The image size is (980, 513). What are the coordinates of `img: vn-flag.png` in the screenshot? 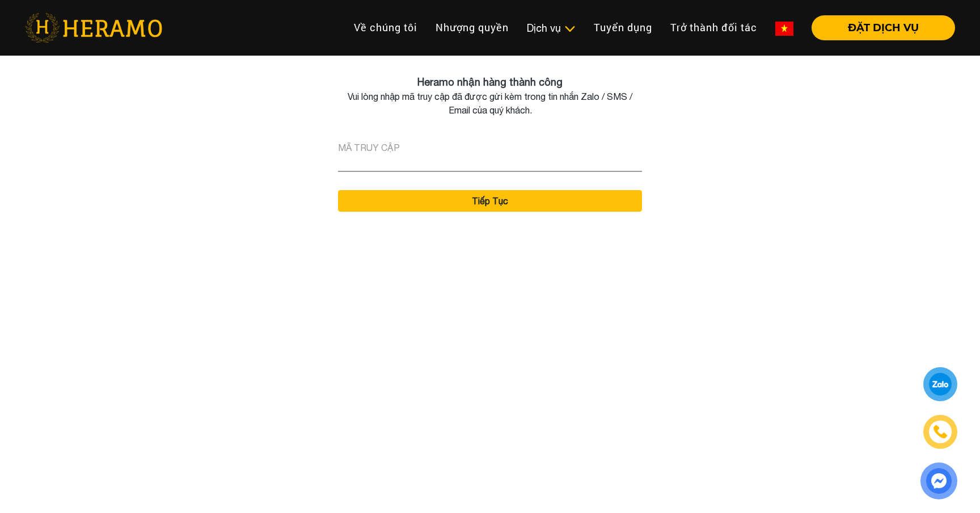 It's located at (784, 28).